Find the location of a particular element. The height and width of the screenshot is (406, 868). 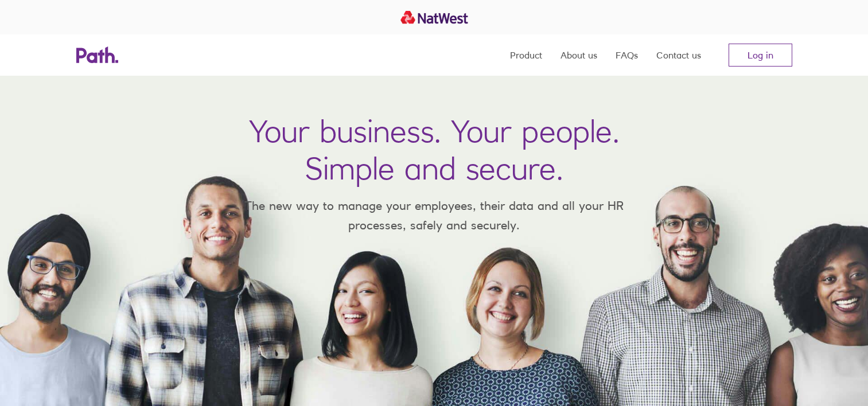

h1: Your business. Your people. Simple and secure. is located at coordinates (434, 150).